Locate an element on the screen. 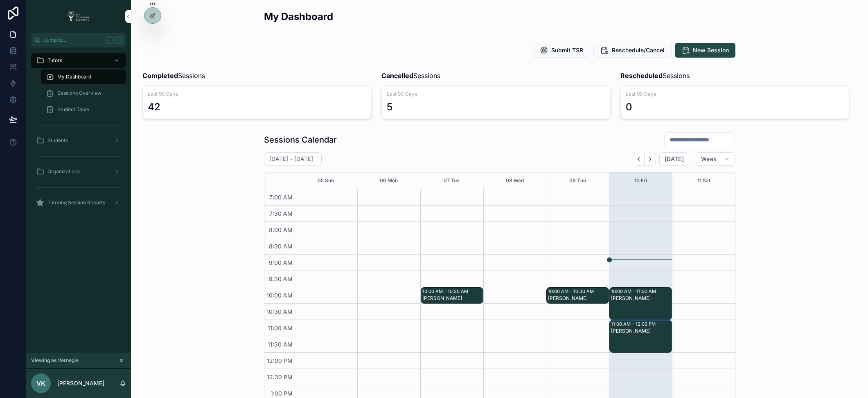  button: New Session is located at coordinates (705, 50).